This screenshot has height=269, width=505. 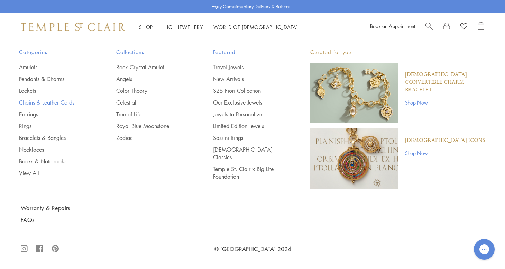 I want to click on a: ShopShop, so click(x=146, y=27).